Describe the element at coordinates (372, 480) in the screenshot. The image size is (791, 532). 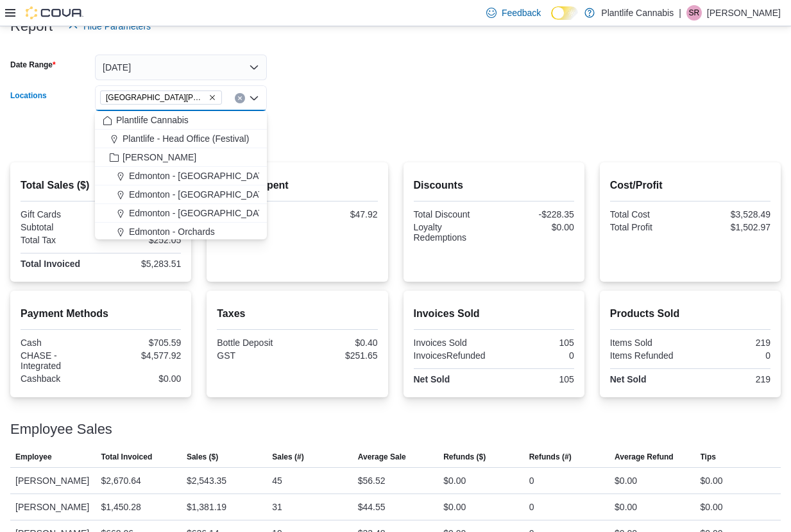
I see `div: $56.52` at that location.